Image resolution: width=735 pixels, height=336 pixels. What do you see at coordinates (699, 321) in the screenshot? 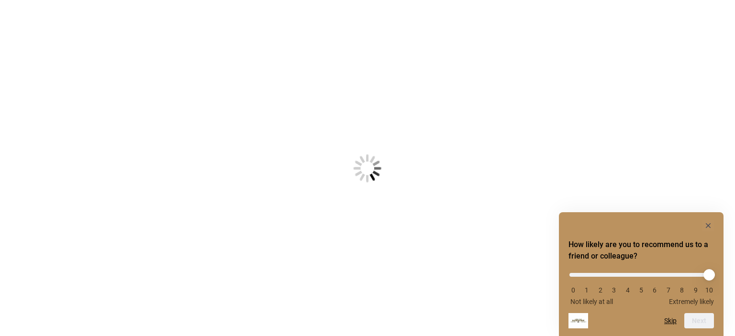
I see `button: Next question` at bounding box center [699, 321].